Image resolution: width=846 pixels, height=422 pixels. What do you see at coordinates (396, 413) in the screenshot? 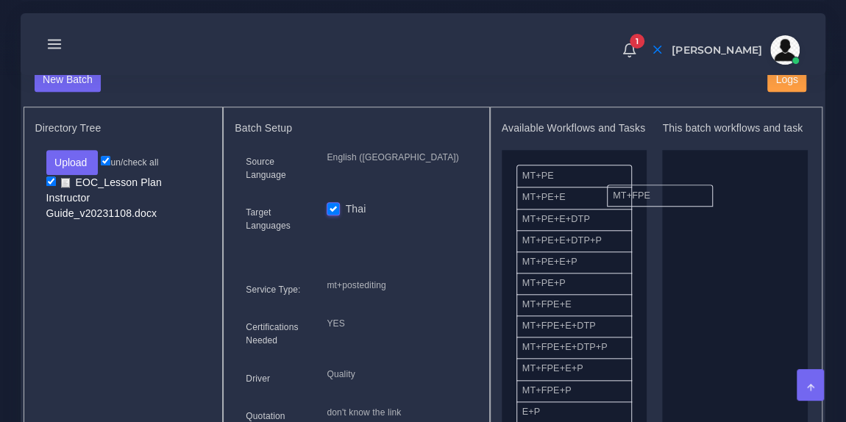
I see `p: don't know the link` at bounding box center [396, 413].